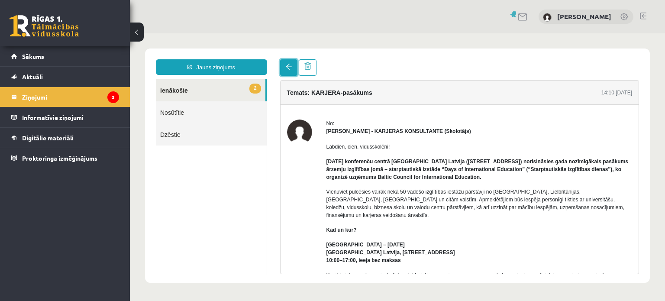 The image size is (665, 301). I want to click on a: Aktuāli, so click(65, 77).